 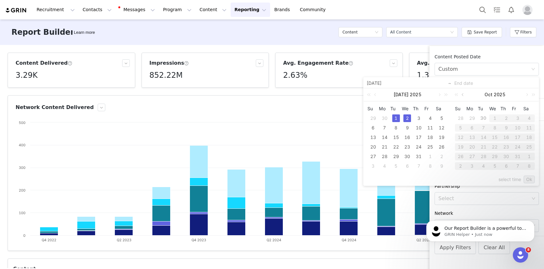 What do you see at coordinates (461, 147) in the screenshot?
I see `td: October 19, 2025` at bounding box center [461, 147].